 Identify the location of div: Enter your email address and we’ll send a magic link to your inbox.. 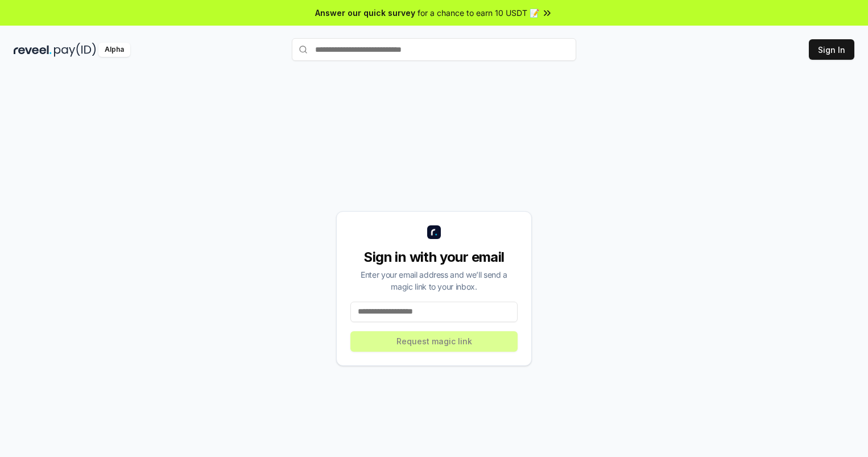
(434, 280).